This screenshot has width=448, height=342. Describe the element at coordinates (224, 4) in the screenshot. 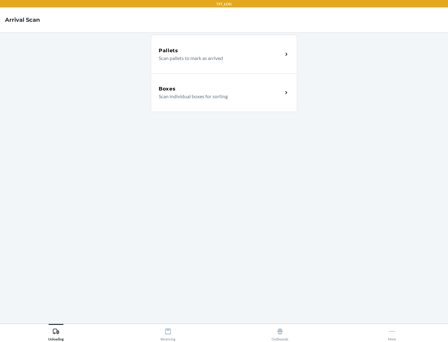

I see `p: TST_LOG` at that location.